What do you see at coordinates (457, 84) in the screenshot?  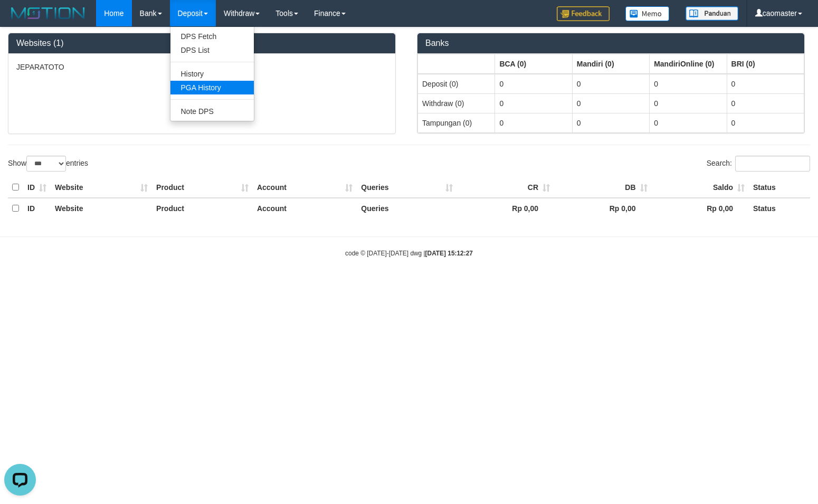 I see `td: Deposit (0)` at bounding box center [457, 84].